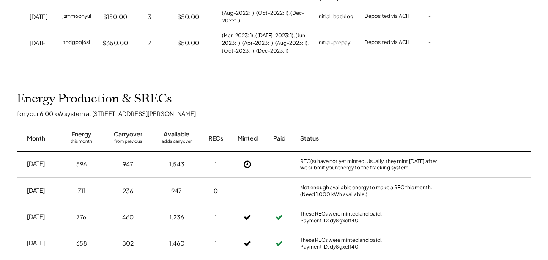  I want to click on div: $350.00, so click(115, 43).